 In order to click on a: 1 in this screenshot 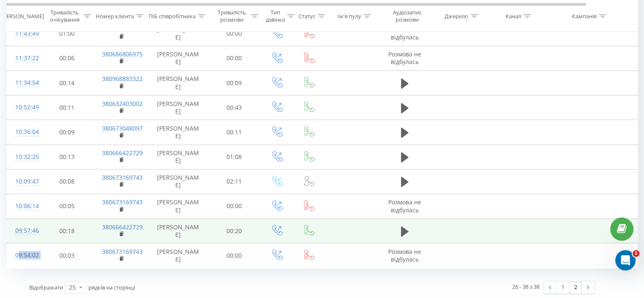, I will do `click(563, 287)`.